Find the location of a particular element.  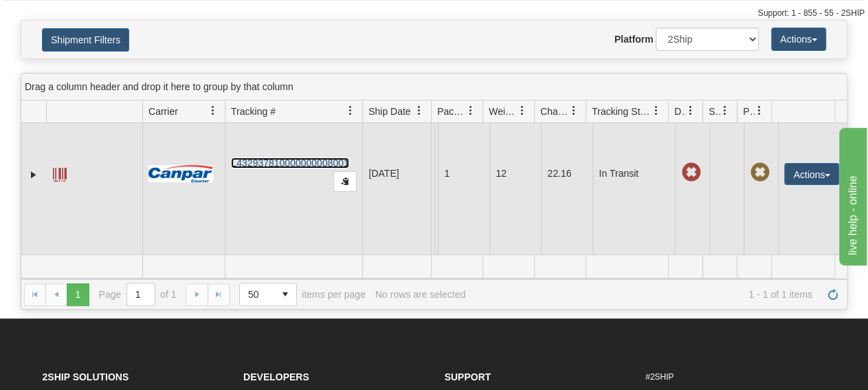

td: In Transit is located at coordinates (634, 173).